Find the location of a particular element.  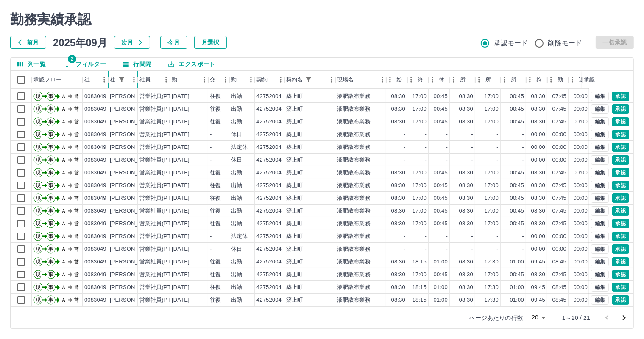

h2: 勤務実績承認 is located at coordinates (322, 19).